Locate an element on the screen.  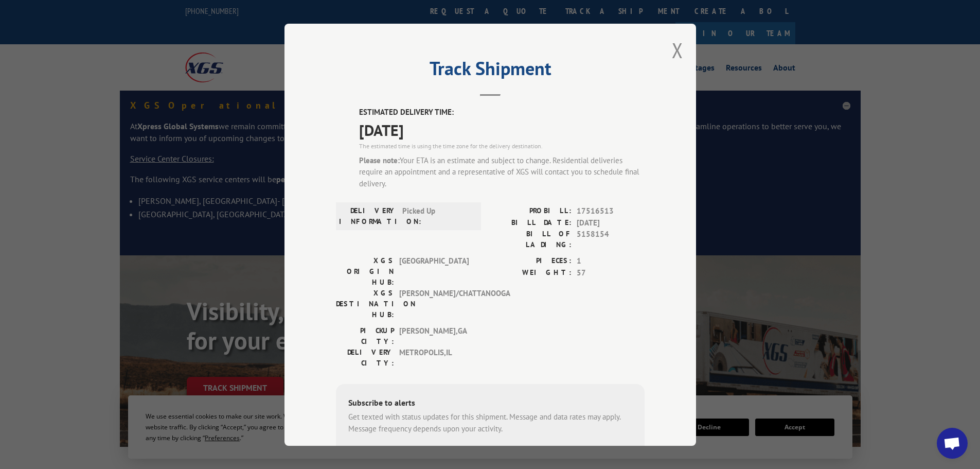
label: PROBILL: is located at coordinates (530, 211).